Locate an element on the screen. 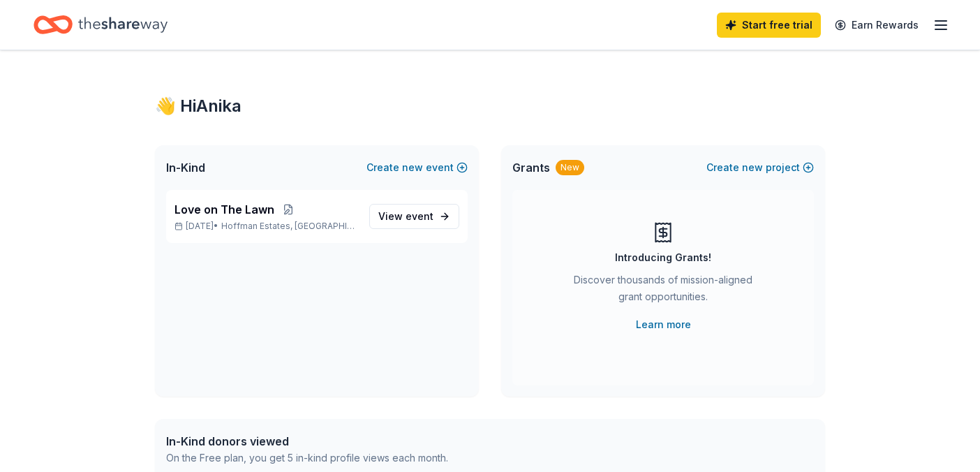 This screenshot has width=980, height=472. div: On the Free plan, you get 5 in-kind profile views each month. is located at coordinates (307, 458).